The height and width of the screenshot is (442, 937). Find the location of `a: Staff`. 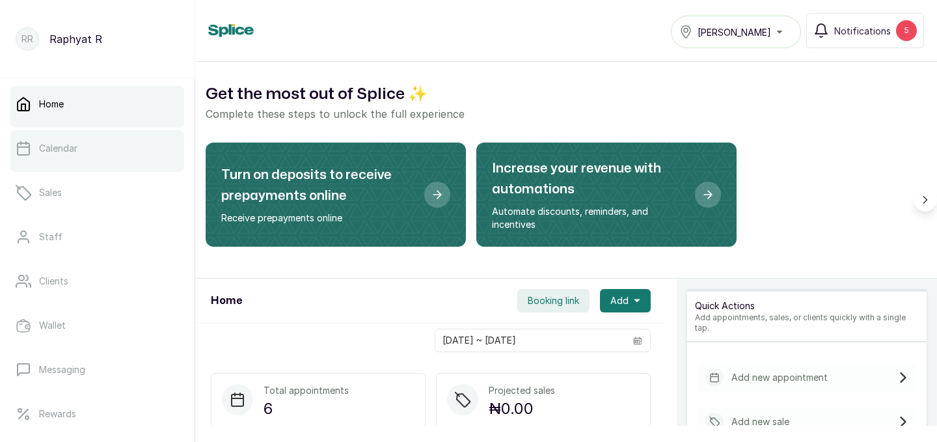

a: Staff is located at coordinates (97, 237).